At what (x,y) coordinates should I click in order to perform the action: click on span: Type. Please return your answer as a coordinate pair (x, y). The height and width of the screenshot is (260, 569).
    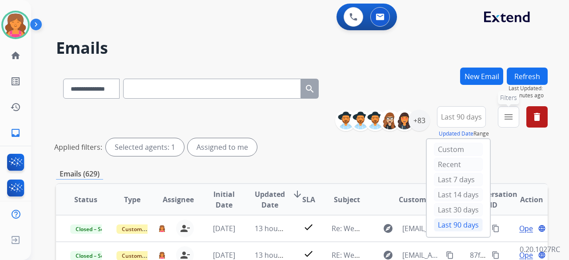
    Looking at the image, I should click on (132, 200).